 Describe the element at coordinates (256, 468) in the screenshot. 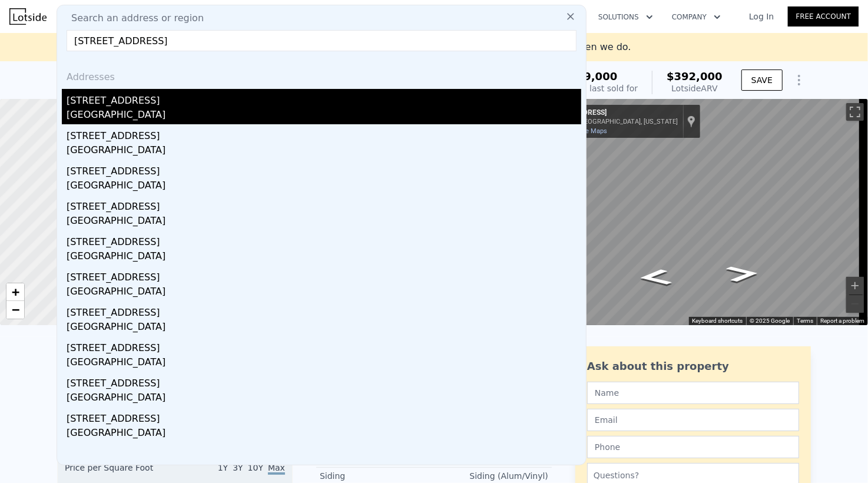

I see `span: 10Y` at that location.